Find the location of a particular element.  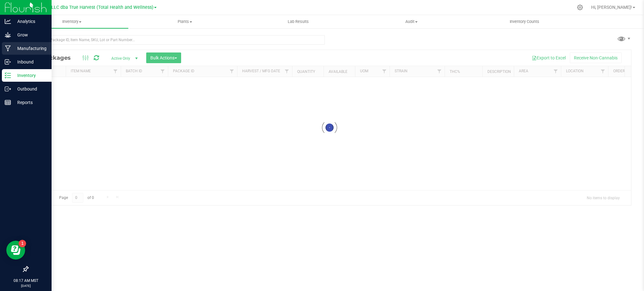

p: Inventory is located at coordinates (30, 76).